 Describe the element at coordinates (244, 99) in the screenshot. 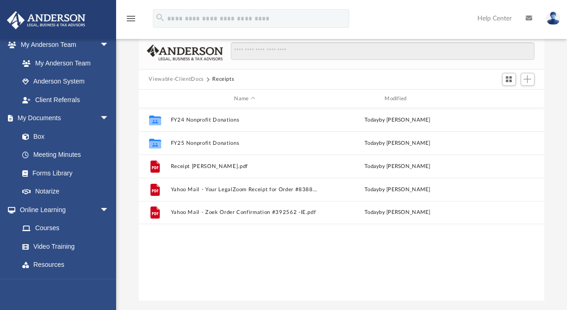

I see `div: Name` at that location.